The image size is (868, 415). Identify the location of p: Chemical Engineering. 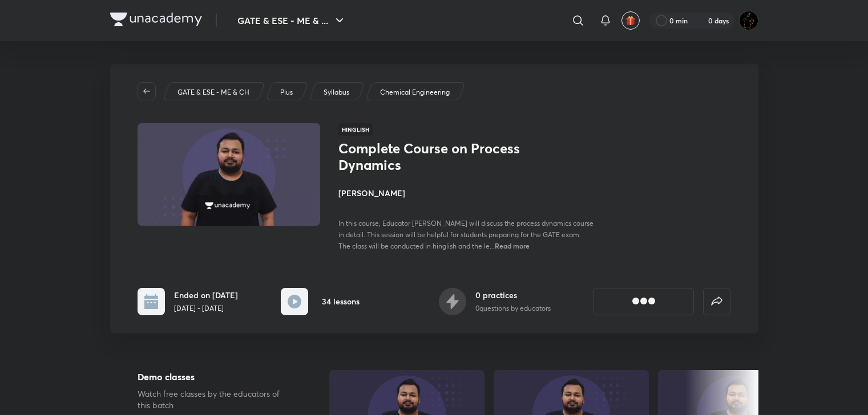
(414, 93).